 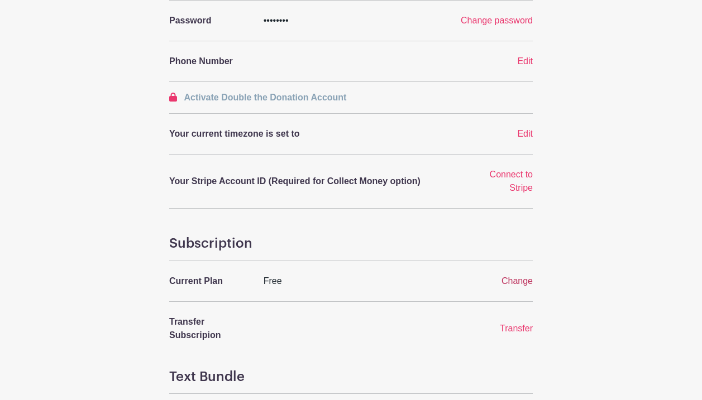 I want to click on p: Phone Number, so click(x=209, y=61).